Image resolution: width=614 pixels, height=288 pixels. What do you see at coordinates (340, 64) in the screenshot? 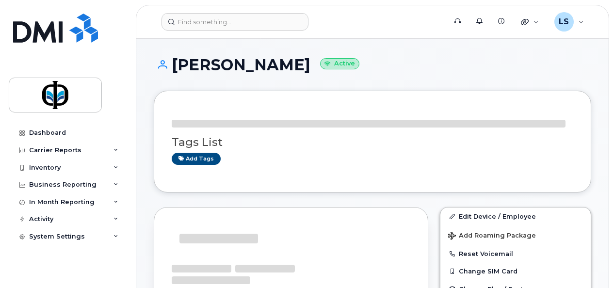
I see `small: Active` at bounding box center [340, 64].